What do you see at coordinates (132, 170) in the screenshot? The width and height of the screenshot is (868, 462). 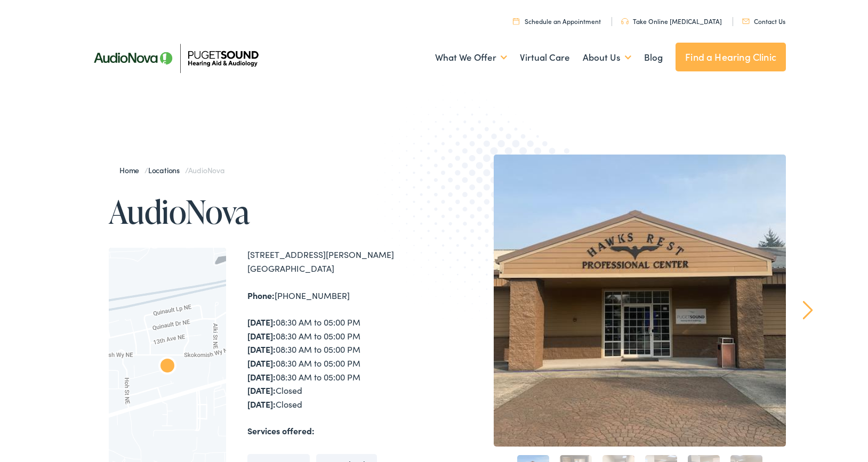 I see `a: Home` at bounding box center [132, 170].